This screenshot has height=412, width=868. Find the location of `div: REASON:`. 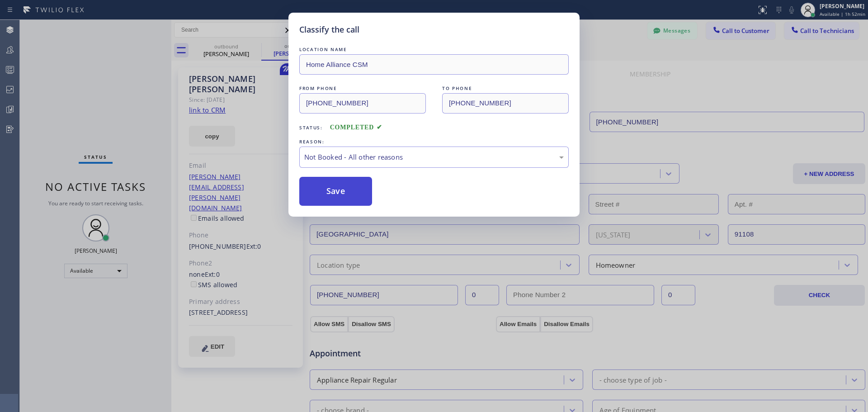

div: REASON: is located at coordinates (434, 141).